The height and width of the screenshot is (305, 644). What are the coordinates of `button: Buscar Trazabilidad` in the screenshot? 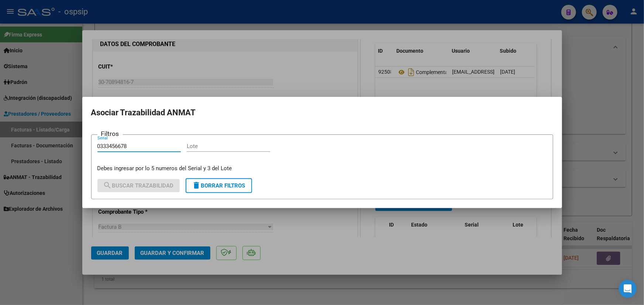 It's located at (139, 186).